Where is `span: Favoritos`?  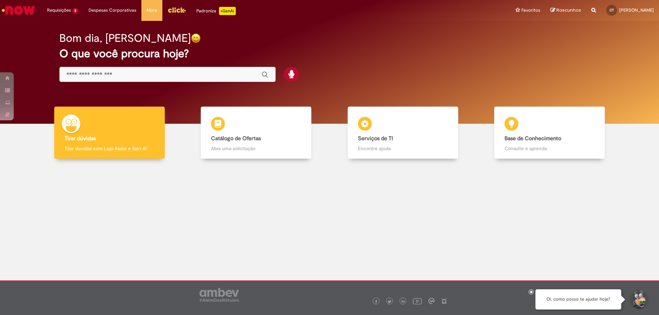
span: Favoritos is located at coordinates (530, 10).